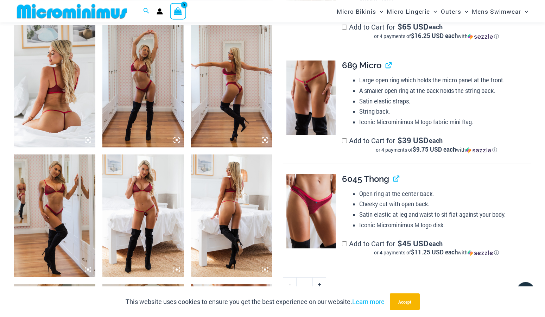 This screenshot has height=317, width=545. What do you see at coordinates (445, 112) in the screenshot?
I see `li: String back.` at bounding box center [445, 112].